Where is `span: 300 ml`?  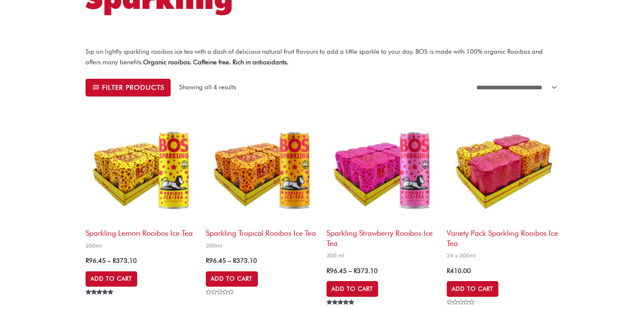
span: 300 ml is located at coordinates (382, 255).